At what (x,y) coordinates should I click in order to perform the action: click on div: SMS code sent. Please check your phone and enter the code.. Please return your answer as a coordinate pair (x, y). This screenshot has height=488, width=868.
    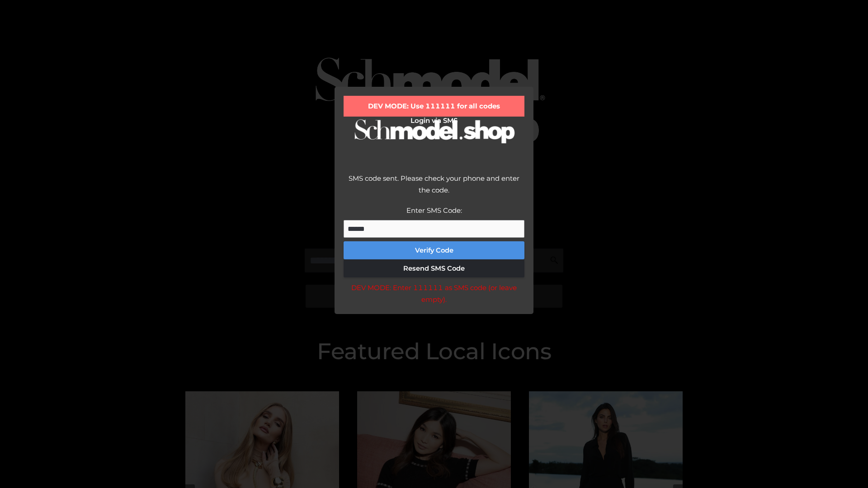
    Looking at the image, I should click on (434, 189).